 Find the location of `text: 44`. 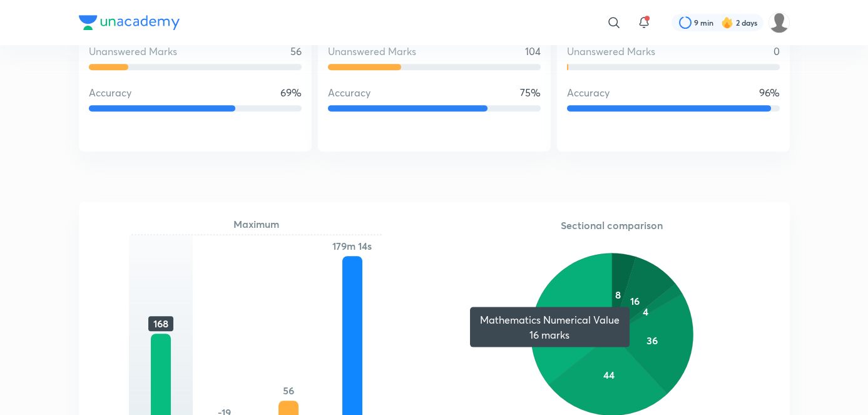

text: 44 is located at coordinates (608, 374).